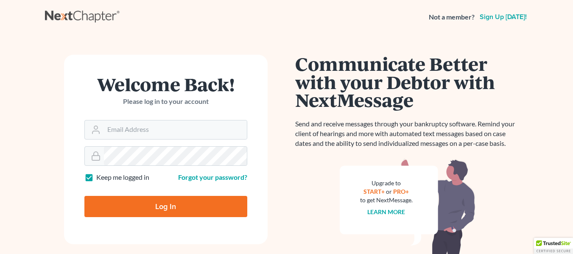 This screenshot has height=254, width=573. What do you see at coordinates (386, 212) in the screenshot?
I see `a: Learn more` at bounding box center [386, 212].